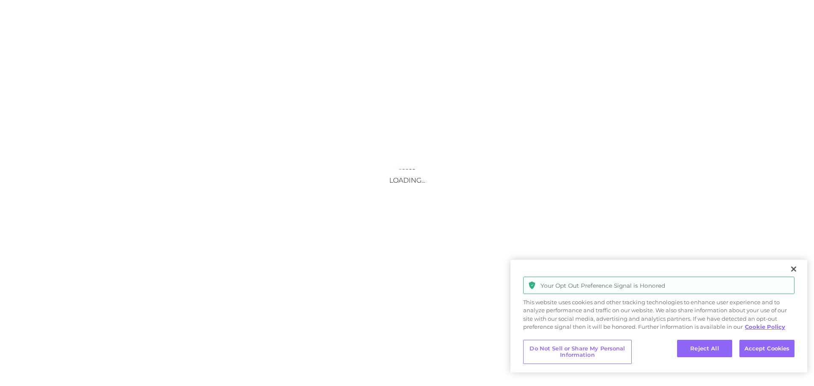  Describe the element at coordinates (659, 317) in the screenshot. I see `div: This website uses cookies and other tracking technologies to enhance user experience and to analy...` at that location.